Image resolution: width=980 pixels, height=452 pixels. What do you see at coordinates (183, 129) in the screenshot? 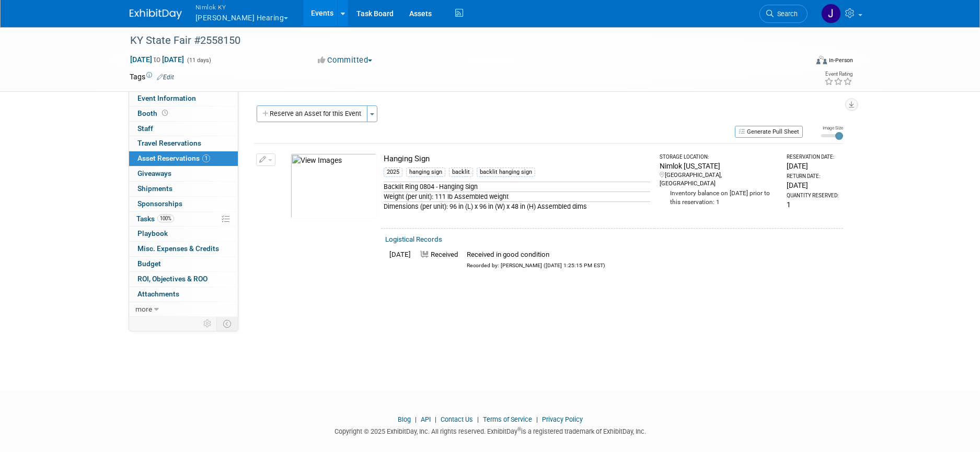
I see `a: Staff` at bounding box center [183, 129].